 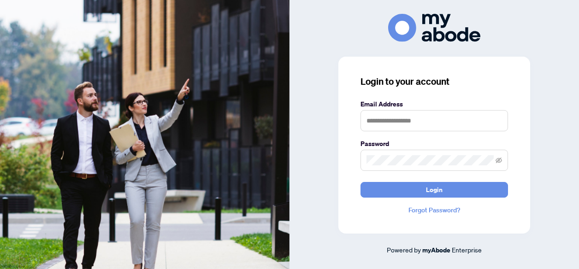 I want to click on button: Login, so click(x=434, y=190).